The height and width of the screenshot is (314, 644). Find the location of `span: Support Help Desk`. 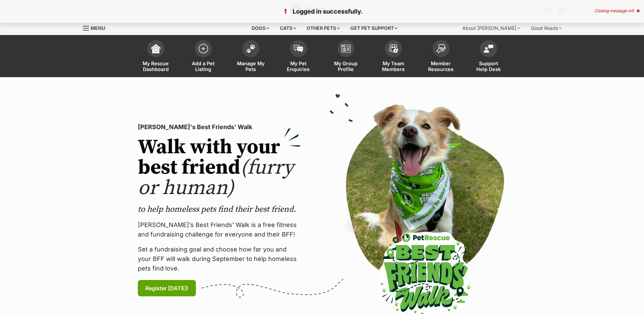

span: Support Help Desk is located at coordinates (489, 66).